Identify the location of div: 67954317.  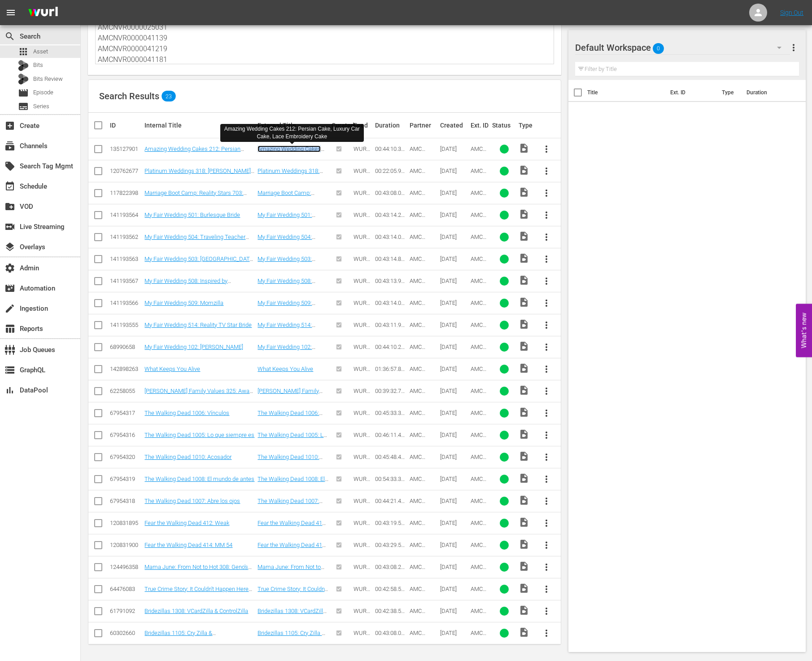
(125, 412).